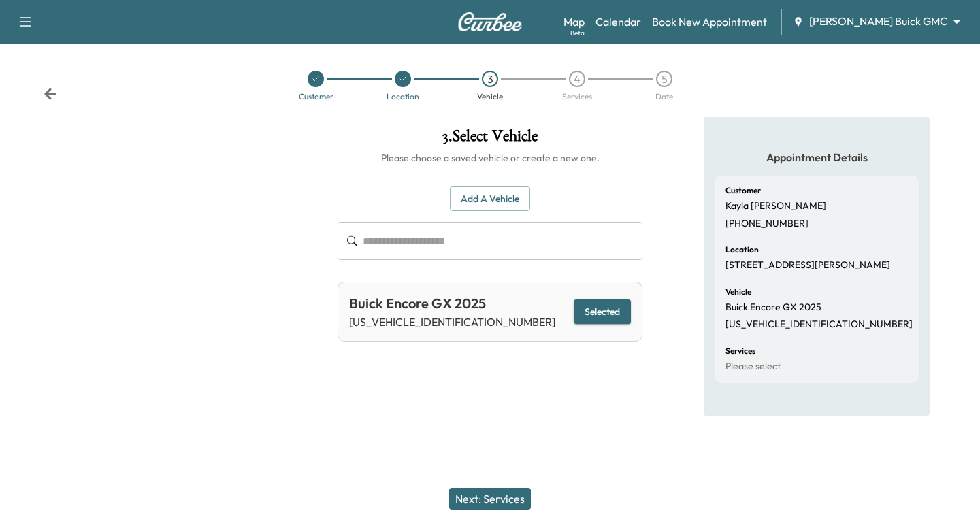  I want to click on h1: 3 . Select Vehicle, so click(490, 140).